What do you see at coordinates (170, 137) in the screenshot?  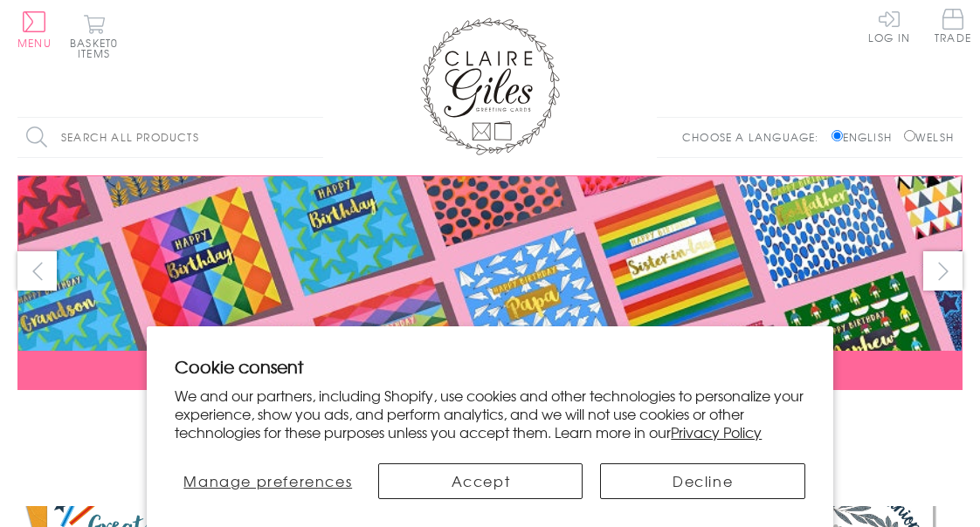 I see `input: Search all products` at bounding box center [170, 137].